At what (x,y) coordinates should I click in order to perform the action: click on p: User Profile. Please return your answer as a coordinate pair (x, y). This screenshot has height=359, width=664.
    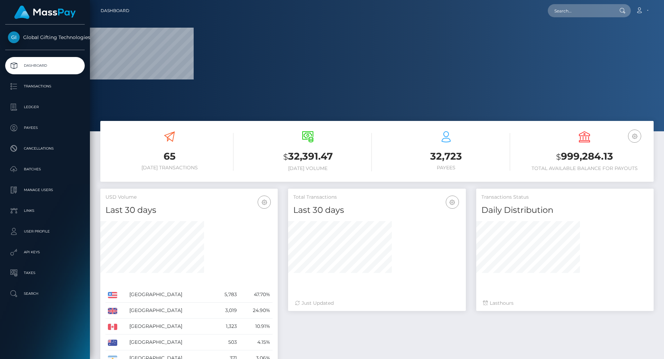
    Looking at the image, I should click on (45, 232).